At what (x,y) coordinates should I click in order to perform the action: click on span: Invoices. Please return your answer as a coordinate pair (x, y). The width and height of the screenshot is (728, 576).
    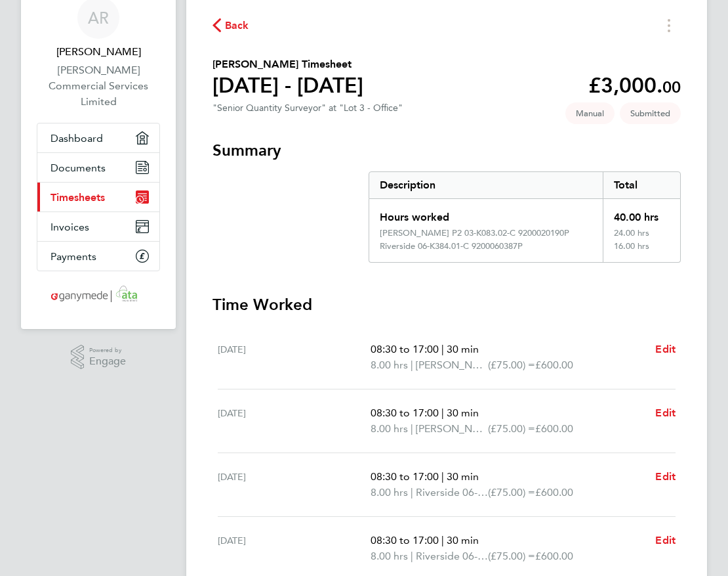
    Looking at the image, I should click on (69, 227).